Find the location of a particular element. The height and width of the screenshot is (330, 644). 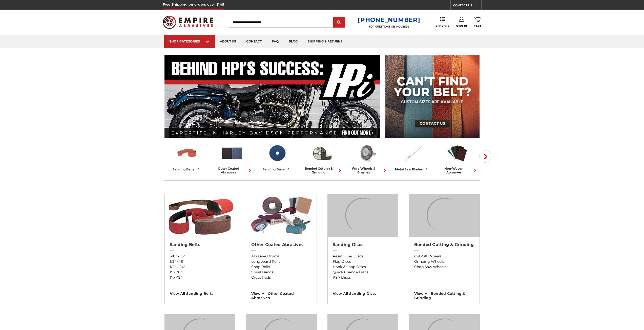

a: blog is located at coordinates (293, 42).